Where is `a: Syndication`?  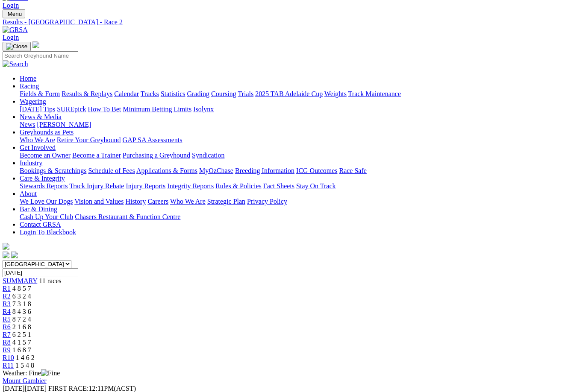
a: Syndication is located at coordinates (208, 155).